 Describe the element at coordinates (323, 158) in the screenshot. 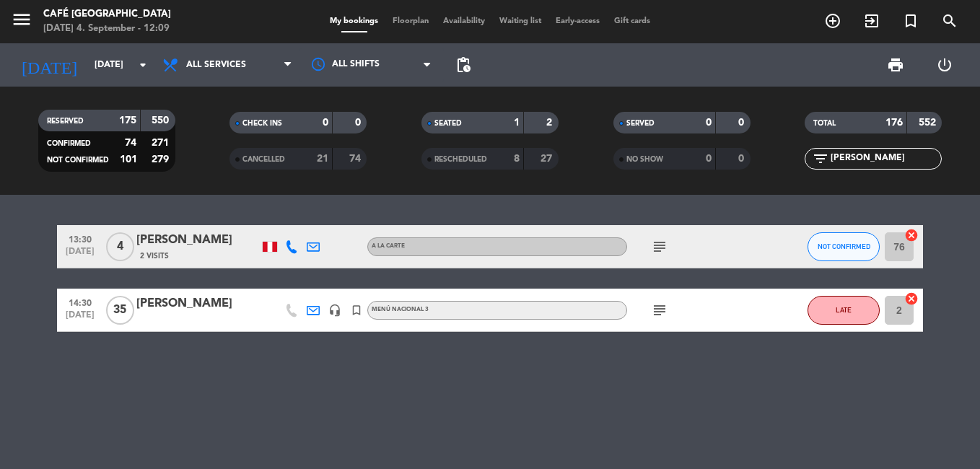

I see `strong: 21` at that location.